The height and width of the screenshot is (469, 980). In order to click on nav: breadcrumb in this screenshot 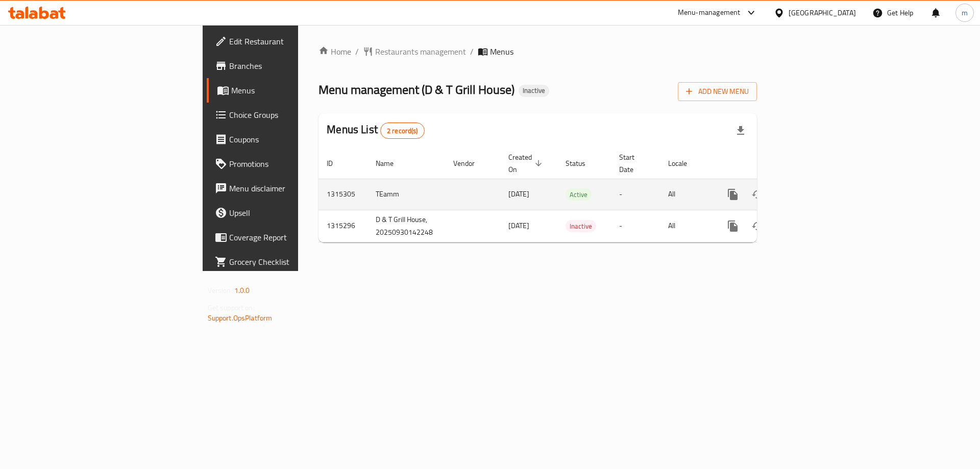, I will do `click(537, 52)`.